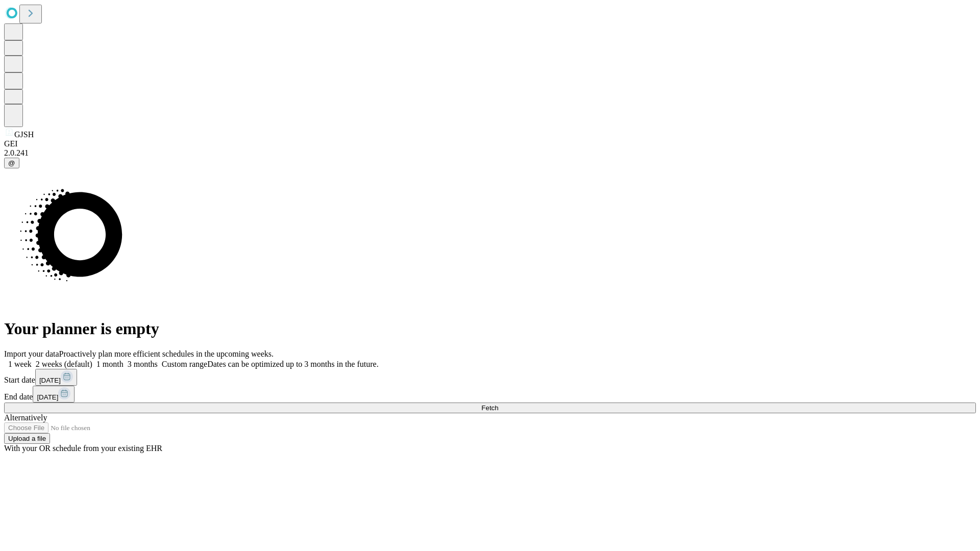 The height and width of the screenshot is (551, 980). What do you see at coordinates (142, 363) in the screenshot?
I see `span: 3 months` at bounding box center [142, 363].